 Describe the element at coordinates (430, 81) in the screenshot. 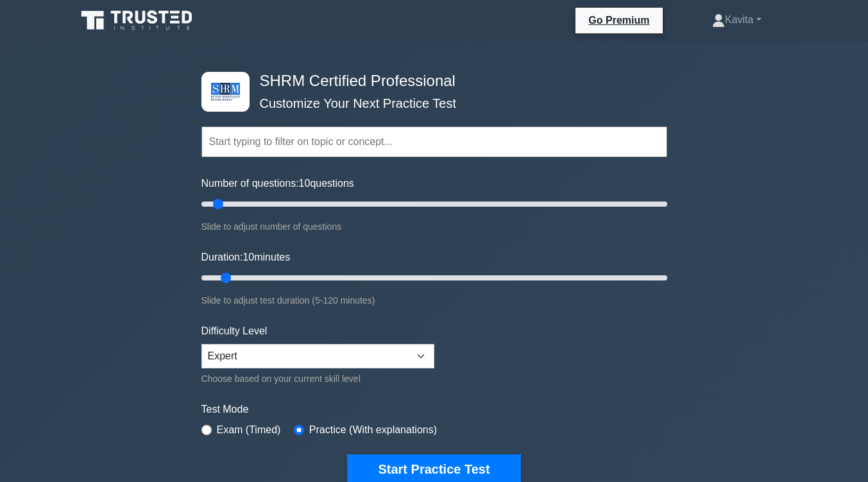

I see `h4: SHRM Certified Professional` at that location.